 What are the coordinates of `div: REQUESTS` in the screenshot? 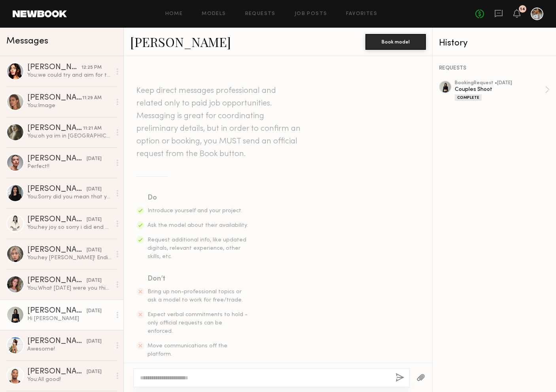 It's located at (494, 68).